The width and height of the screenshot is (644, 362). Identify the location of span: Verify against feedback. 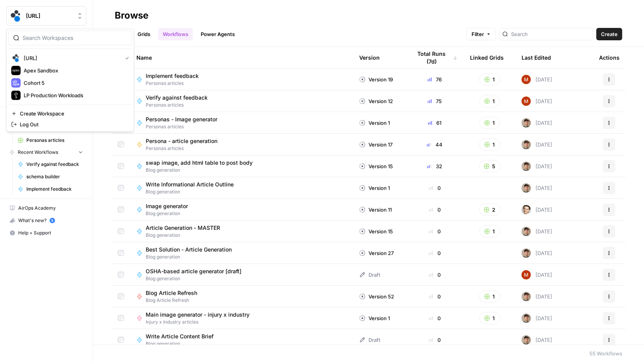
(177, 98).